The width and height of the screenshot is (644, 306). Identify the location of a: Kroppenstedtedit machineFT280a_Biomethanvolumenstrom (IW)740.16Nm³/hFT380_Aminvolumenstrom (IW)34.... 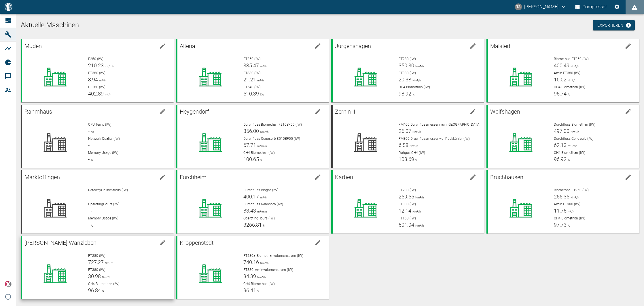
(252, 268).